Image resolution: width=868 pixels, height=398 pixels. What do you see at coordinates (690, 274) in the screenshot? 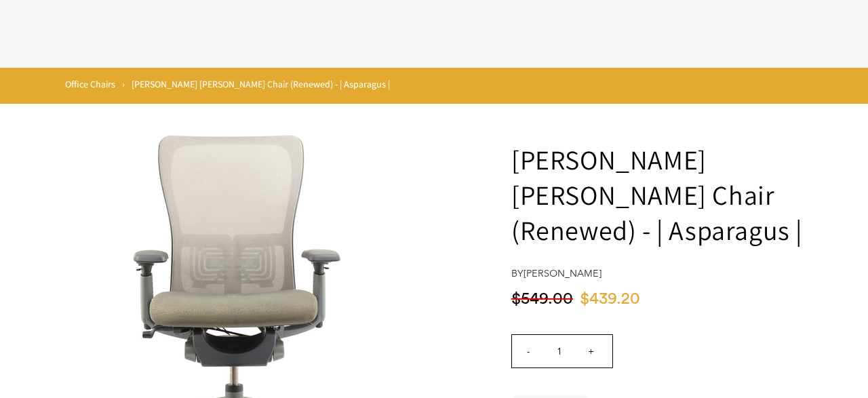
I see `h4: by` at bounding box center [690, 274].